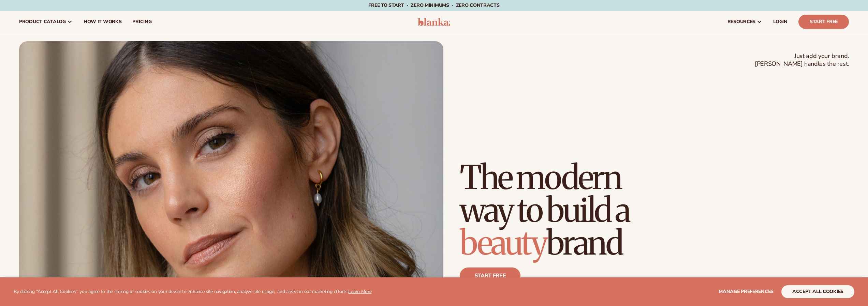 The width and height of the screenshot is (868, 306). What do you see at coordinates (818, 292) in the screenshot?
I see `button: accept all cookies` at bounding box center [818, 292].